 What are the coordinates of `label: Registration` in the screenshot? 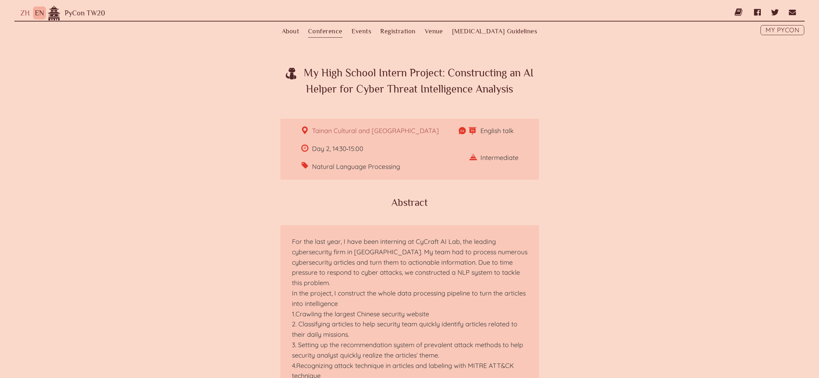 It's located at (398, 31).